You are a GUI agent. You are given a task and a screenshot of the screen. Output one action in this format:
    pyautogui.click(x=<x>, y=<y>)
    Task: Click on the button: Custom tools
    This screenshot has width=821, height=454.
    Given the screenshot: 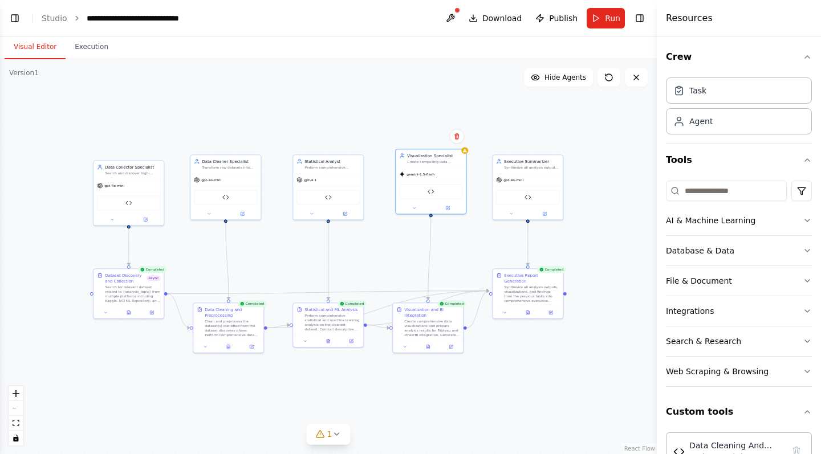 What is the action you would take?
    pyautogui.click(x=739, y=412)
    